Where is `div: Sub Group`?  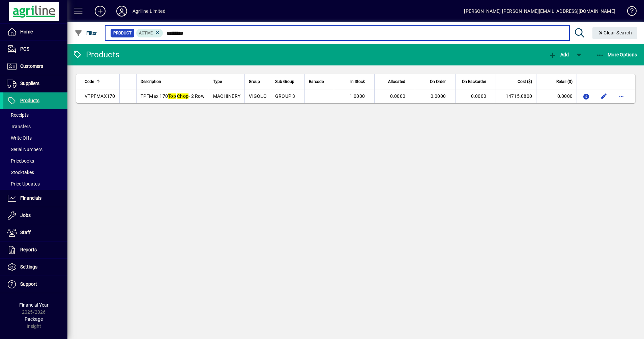 div: Sub Group is located at coordinates (288, 82).